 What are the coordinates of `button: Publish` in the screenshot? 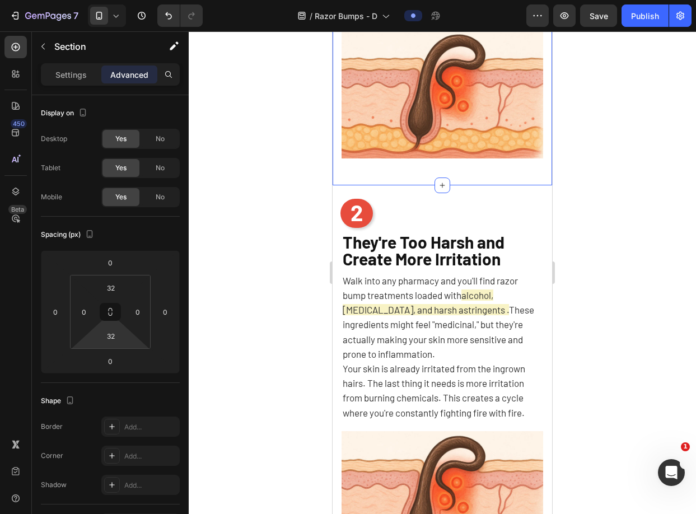 It's located at (645, 16).